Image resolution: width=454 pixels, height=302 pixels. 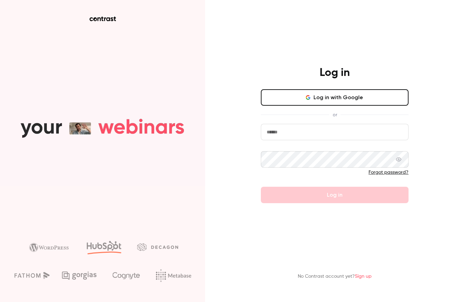 What do you see at coordinates (335, 73) in the screenshot?
I see `h4: Log in` at bounding box center [335, 73].